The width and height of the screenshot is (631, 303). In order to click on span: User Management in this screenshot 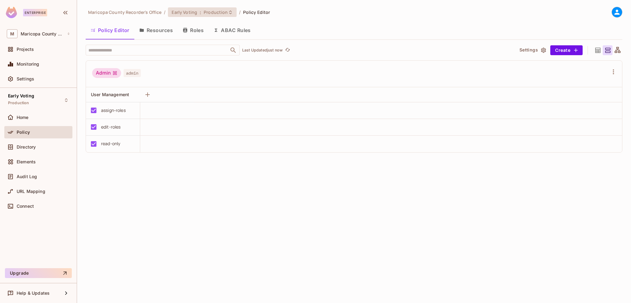, I will do `click(110, 94)`.